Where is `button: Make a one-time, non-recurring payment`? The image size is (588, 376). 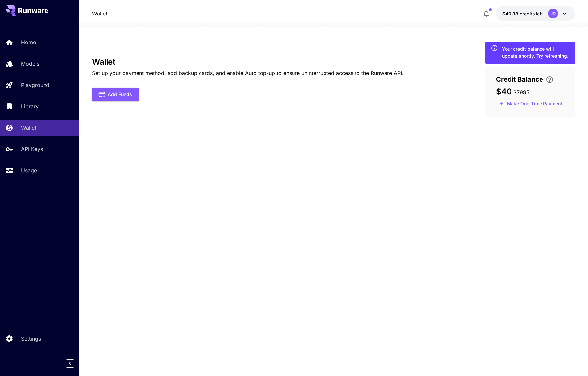
button: Make a one-time, non-recurring payment is located at coordinates (530, 104).